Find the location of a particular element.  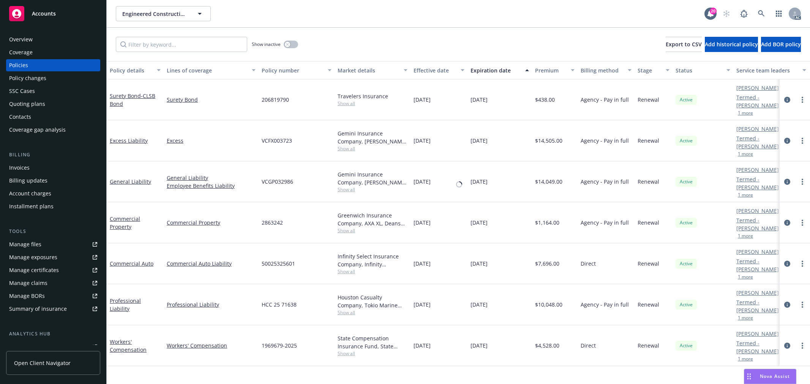

button: Nova Assist is located at coordinates (770, 377).